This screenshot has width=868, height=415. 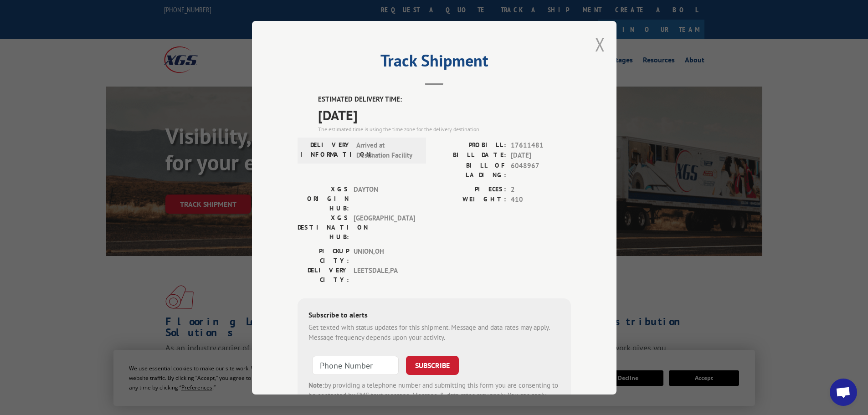 What do you see at coordinates (540, 189) in the screenshot?
I see `span: 2` at bounding box center [540, 189].